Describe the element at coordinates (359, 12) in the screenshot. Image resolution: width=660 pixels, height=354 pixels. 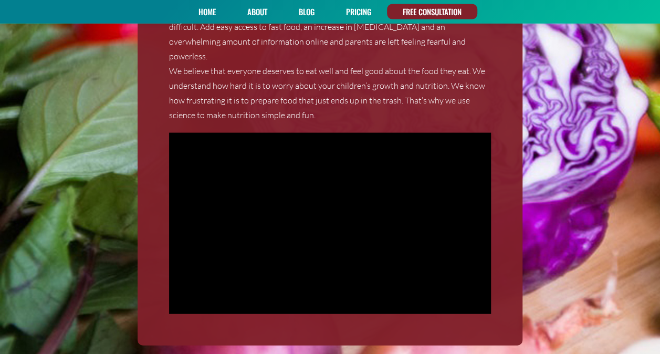
I see `a: PRICING` at that location.